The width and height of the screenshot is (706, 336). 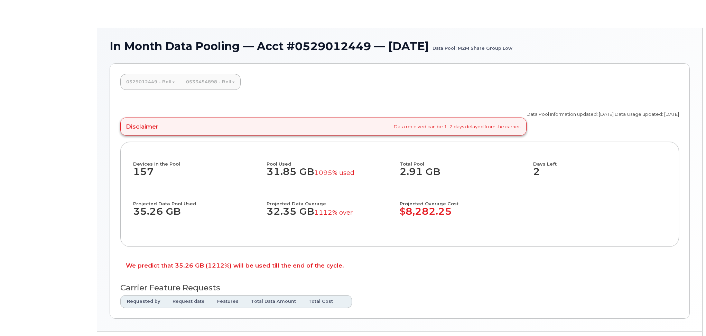 I want to click on h4: Disclaimer, so click(x=142, y=127).